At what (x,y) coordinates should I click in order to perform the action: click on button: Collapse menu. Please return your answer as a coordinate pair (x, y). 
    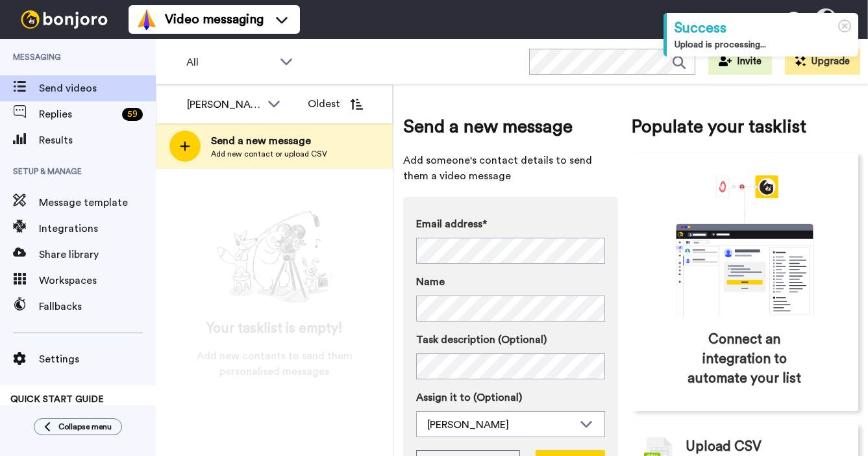
    Looking at the image, I should click on (78, 427).